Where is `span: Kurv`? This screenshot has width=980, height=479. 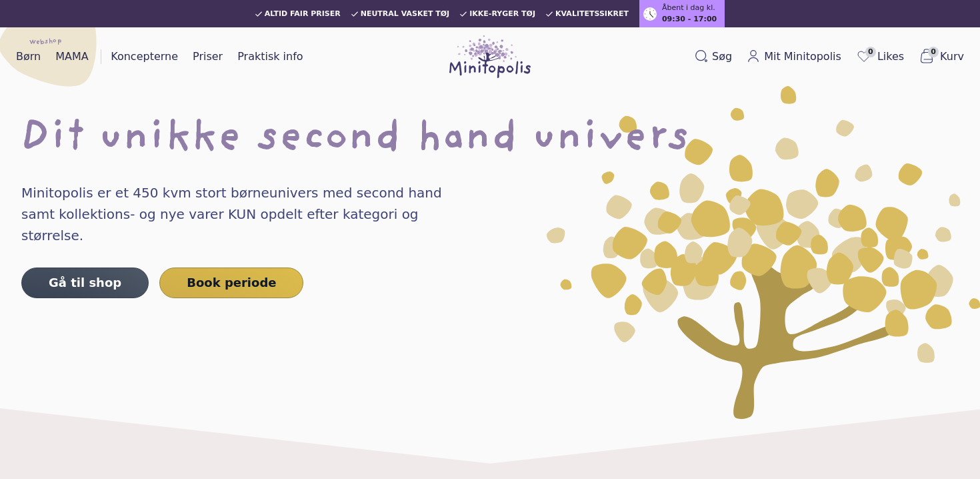 span: Kurv is located at coordinates (952, 57).